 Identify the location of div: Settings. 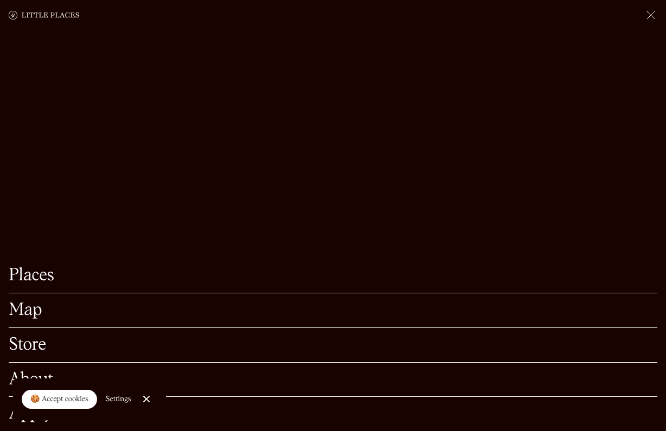
(118, 399).